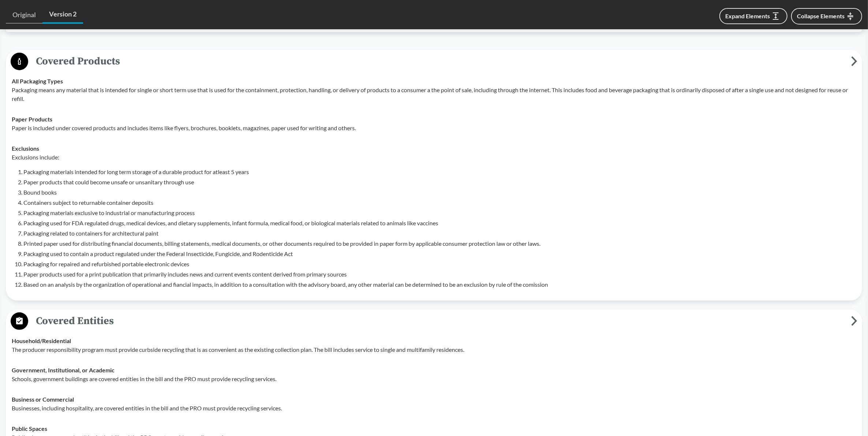 The height and width of the screenshot is (436, 868). Describe the element at coordinates (43, 399) in the screenshot. I see `strong: Business or Commercial` at that location.